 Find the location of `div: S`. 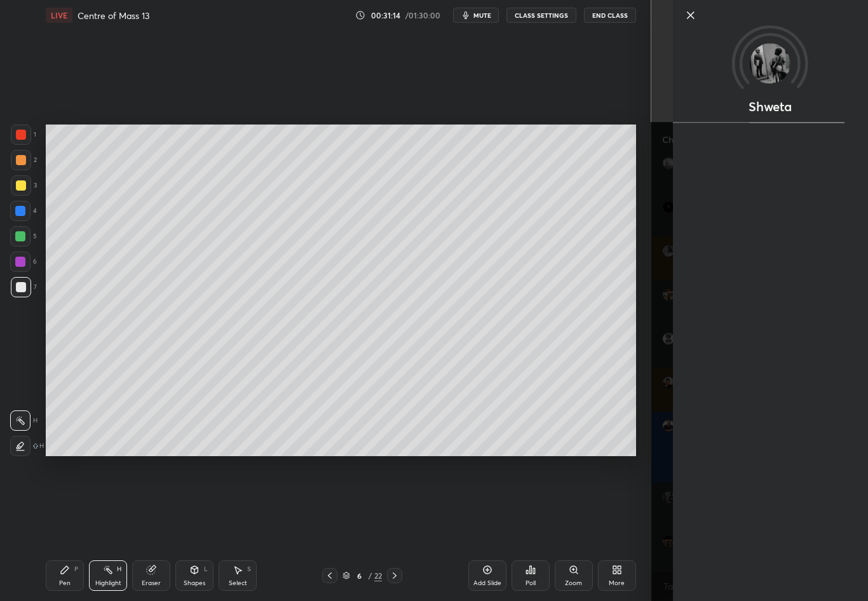

div: S is located at coordinates (249, 570).